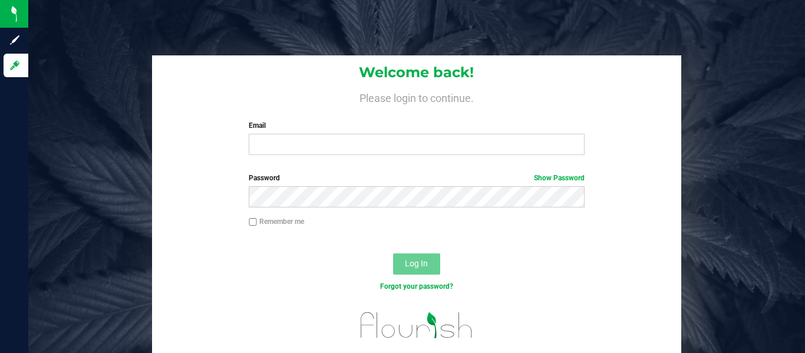 The width and height of the screenshot is (805, 353). Describe the element at coordinates (416, 263) in the screenshot. I see `span: Log In` at that location.